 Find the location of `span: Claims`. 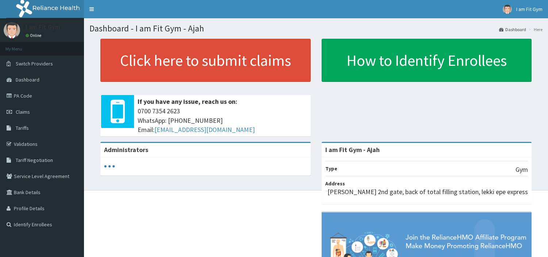

span: Claims is located at coordinates (23, 112).